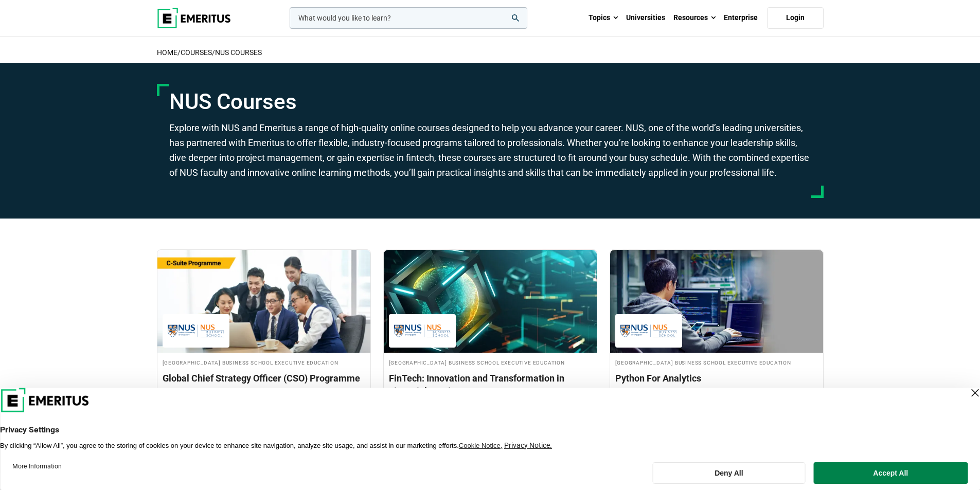 The width and height of the screenshot is (980, 490). Describe the element at coordinates (490, 301) in the screenshot. I see `img: FinTech: Innovation and Transformation in Financial Services | Online Finance Course` at that location.